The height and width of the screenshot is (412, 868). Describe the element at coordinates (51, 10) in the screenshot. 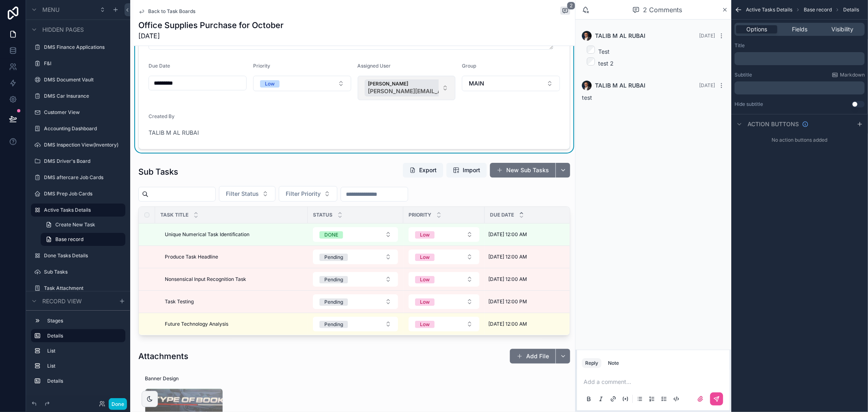

I see `span: Menu` at that location.